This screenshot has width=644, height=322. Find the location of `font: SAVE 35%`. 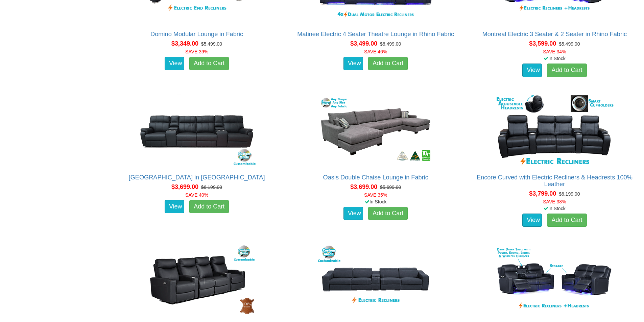

font: SAVE 35% is located at coordinates (376, 195).